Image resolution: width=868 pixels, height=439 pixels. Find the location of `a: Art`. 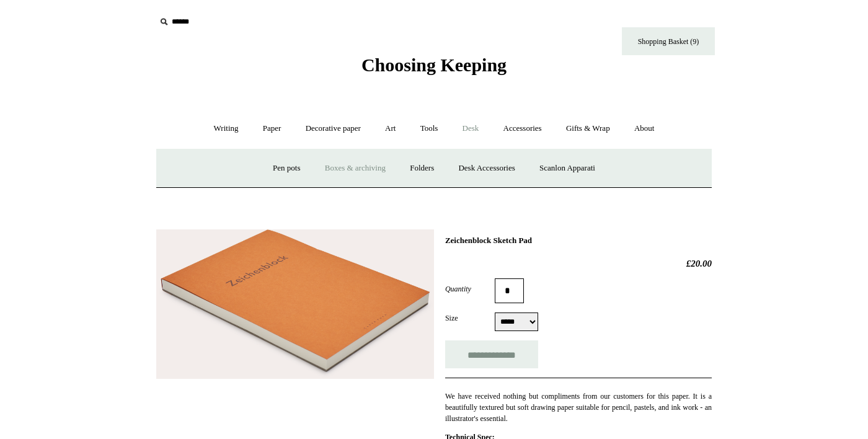

a: Art is located at coordinates (390, 128).